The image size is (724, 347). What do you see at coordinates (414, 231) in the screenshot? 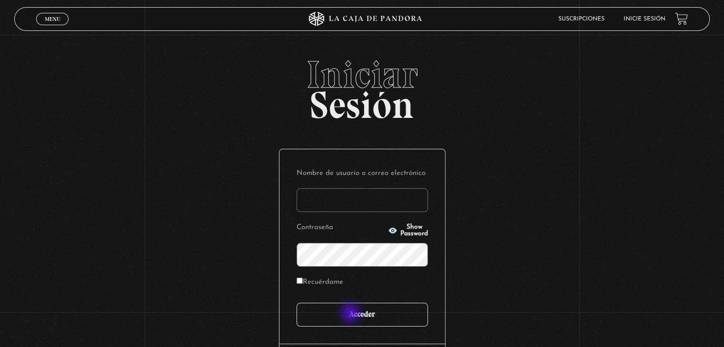
I see `span: Show Password` at bounding box center [414, 231].